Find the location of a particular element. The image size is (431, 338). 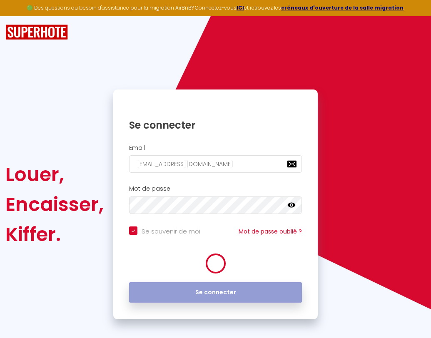

h2: Email is located at coordinates (215, 148).